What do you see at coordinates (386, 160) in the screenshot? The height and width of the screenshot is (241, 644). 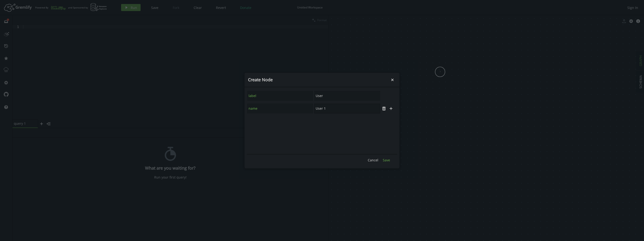 I see `button: Save` at bounding box center [386, 160].